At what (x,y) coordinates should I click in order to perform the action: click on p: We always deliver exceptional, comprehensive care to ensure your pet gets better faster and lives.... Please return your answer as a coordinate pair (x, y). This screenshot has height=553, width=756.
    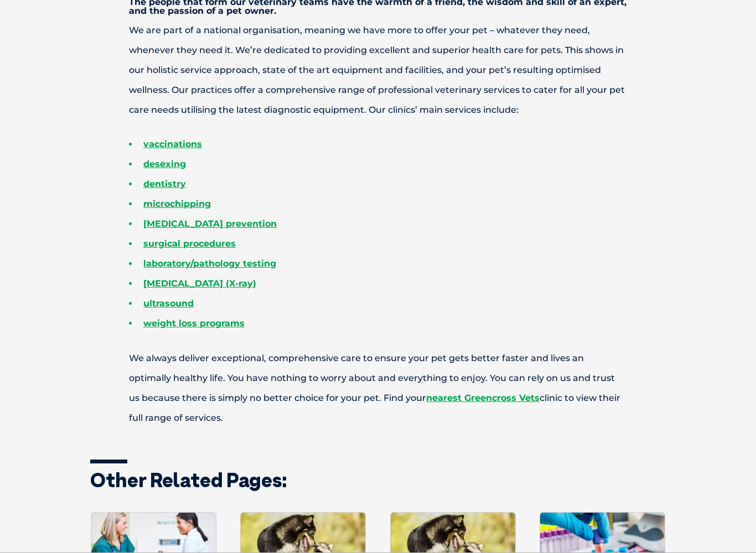
    Looking at the image, I should click on (378, 388).